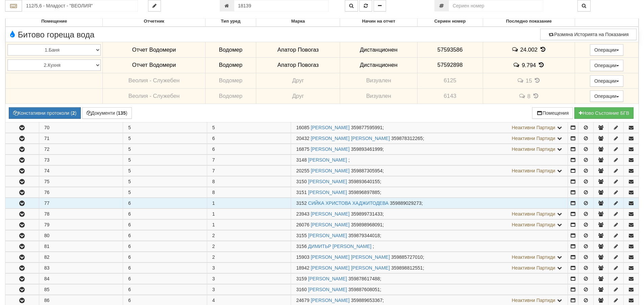  Describe the element at coordinates (450, 21) in the screenshot. I see `th: Сериен номер` at that location.